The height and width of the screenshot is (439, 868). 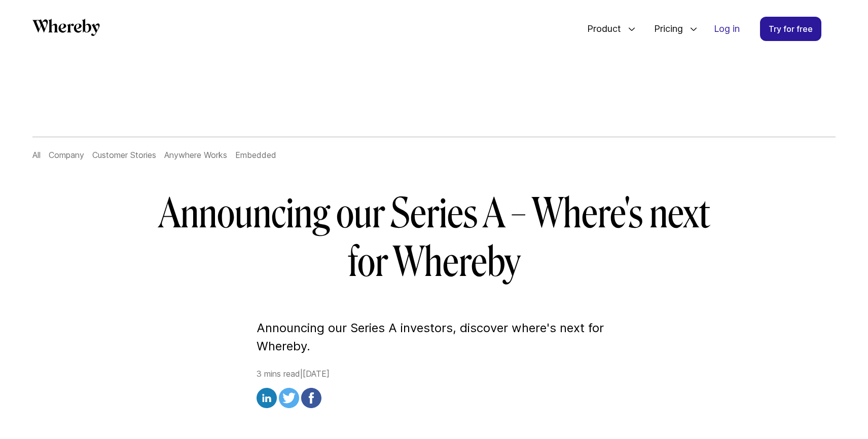 What do you see at coordinates (790, 29) in the screenshot?
I see `a: Try for free` at bounding box center [790, 29].